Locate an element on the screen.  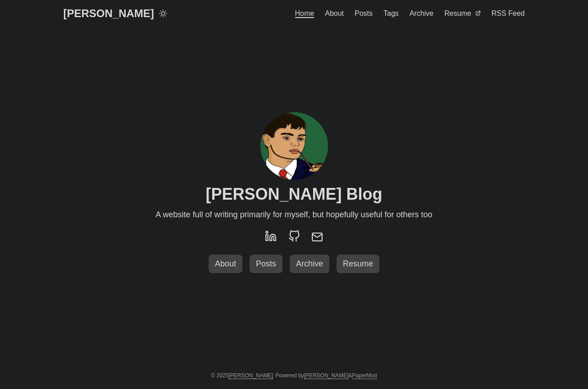
span: RSS Feed is located at coordinates (508, 13).